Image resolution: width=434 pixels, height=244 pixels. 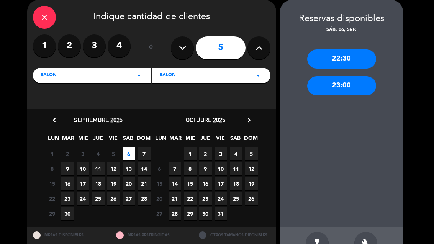 I want to click on span: septiembre 2025, so click(x=98, y=120).